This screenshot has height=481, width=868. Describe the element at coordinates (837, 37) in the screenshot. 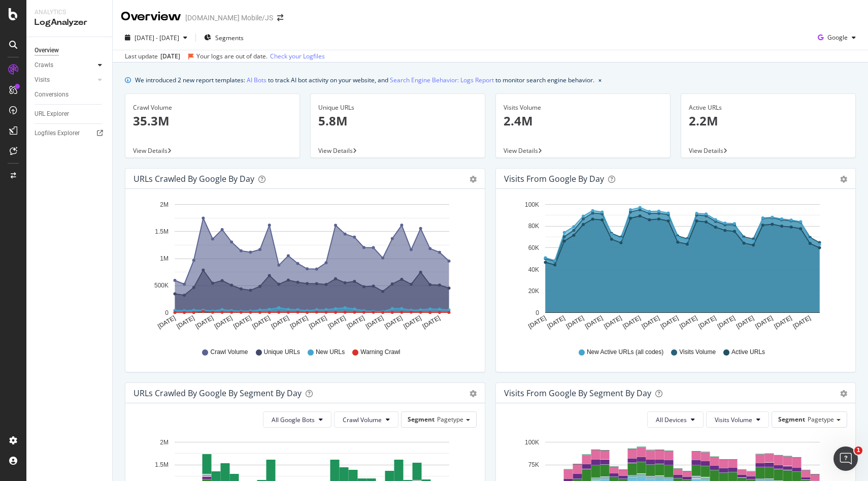

I see `span: Google` at that location.